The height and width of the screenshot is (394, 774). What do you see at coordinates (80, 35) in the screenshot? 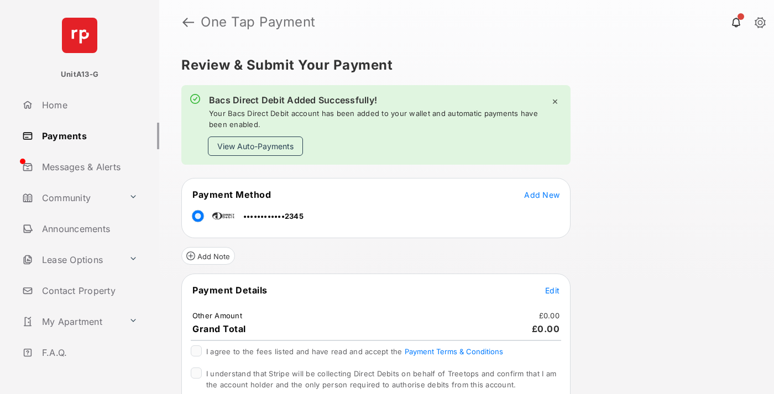
I see `img: svg+xml;base64,PHN2ZyB4bWxucz0iaHR0cDovL3d3dy53My5vcmcvMjAwMC9zdmciIHdpZHRoPSI2NCIgaGVpZ2h0PSI2NC...` at bounding box center [80, 35].